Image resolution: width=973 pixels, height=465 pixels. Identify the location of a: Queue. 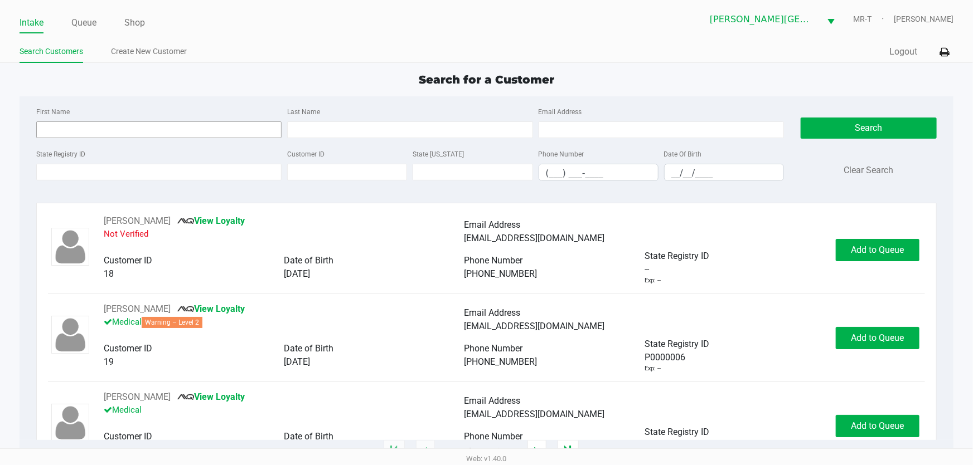
(84, 23).